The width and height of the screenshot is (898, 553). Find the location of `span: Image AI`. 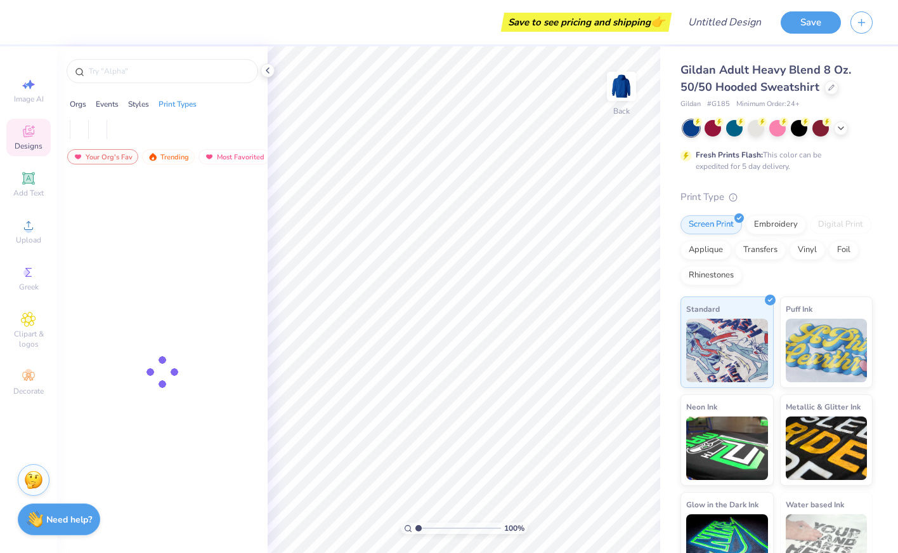

span: Image AI is located at coordinates (29, 99).